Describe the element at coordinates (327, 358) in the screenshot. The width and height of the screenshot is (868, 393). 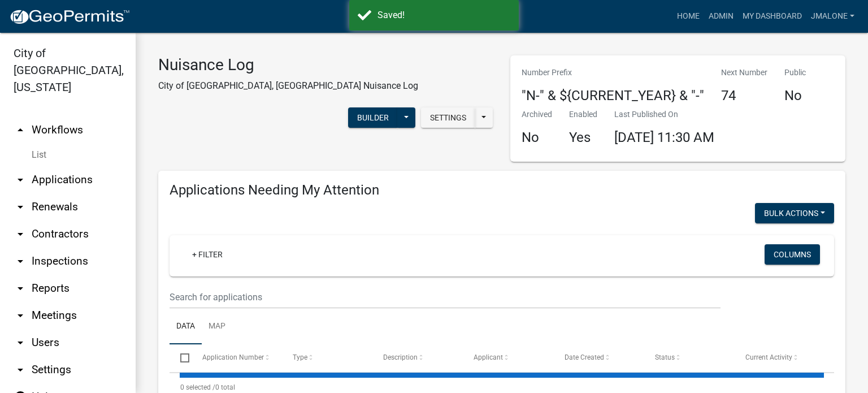
I see `datatable-header-cell: Type` at that location.